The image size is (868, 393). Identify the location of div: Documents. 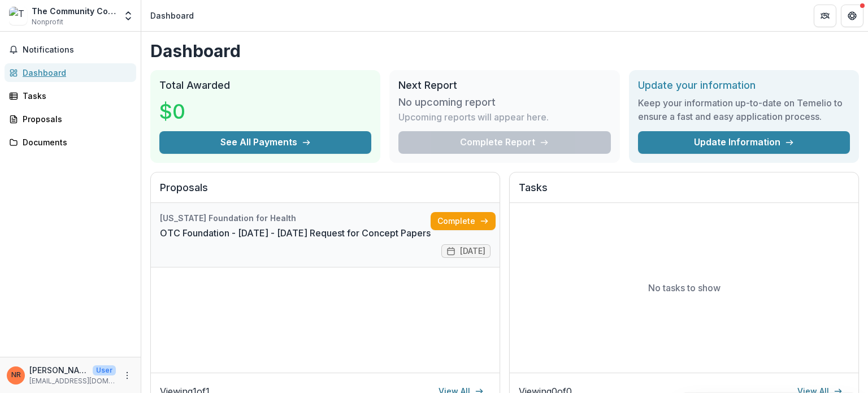
(75, 142).